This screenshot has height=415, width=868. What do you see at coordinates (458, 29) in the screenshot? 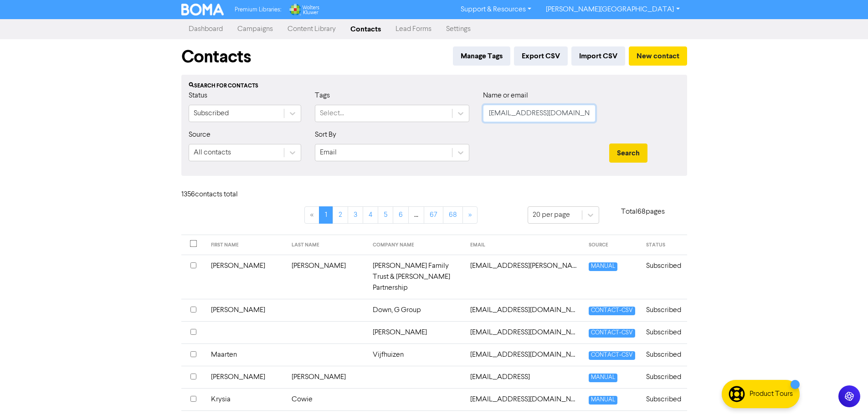
I see `a: Settings` at bounding box center [458, 29].